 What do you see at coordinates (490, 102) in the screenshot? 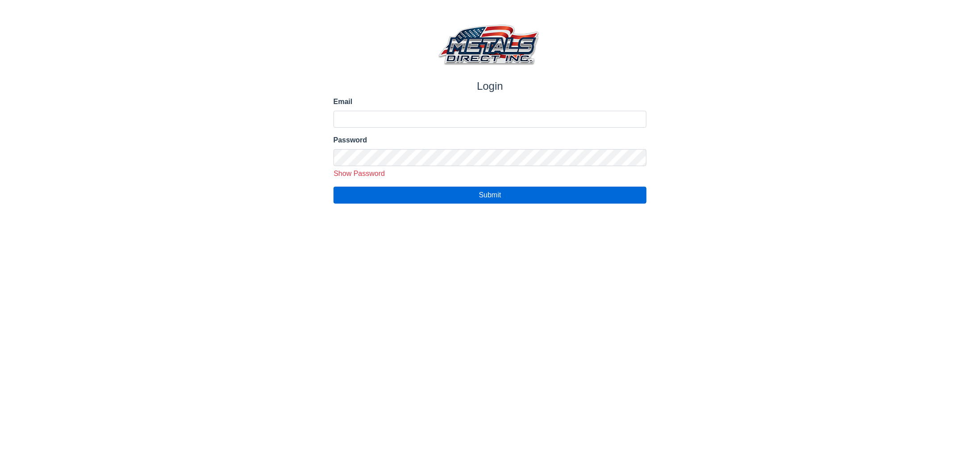
I see `label: Email` at bounding box center [490, 102].